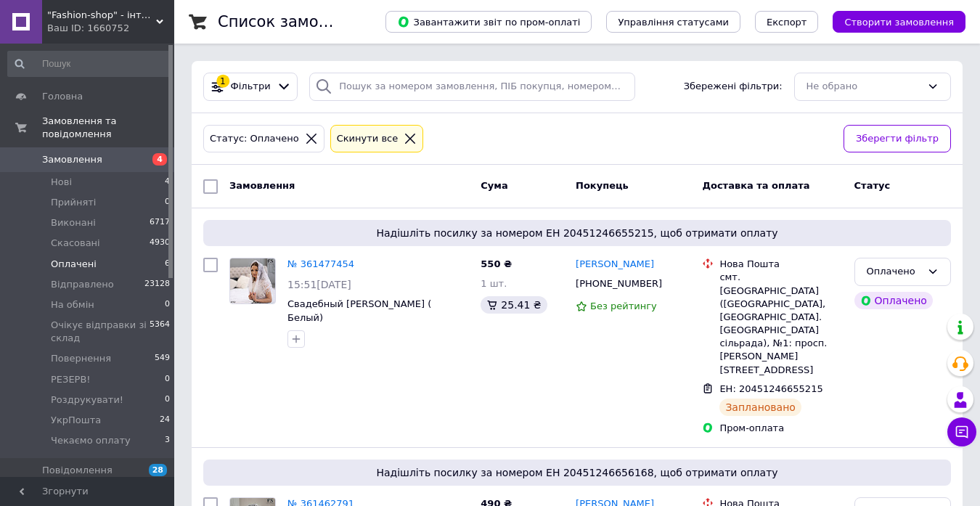 The height and width of the screenshot is (506, 980). Describe the element at coordinates (321, 263) in the screenshot. I see `a: № 361477454` at that location.